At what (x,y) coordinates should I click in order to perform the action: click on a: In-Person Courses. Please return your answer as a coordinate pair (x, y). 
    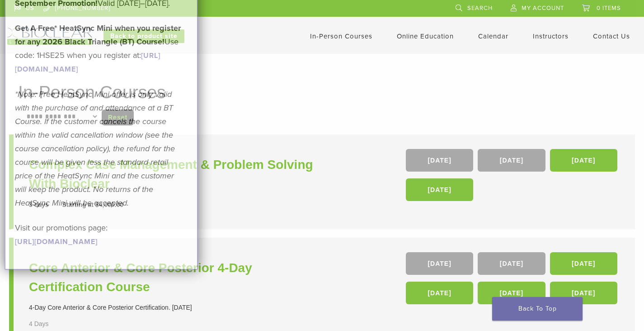
    Looking at the image, I should click on (341, 36).